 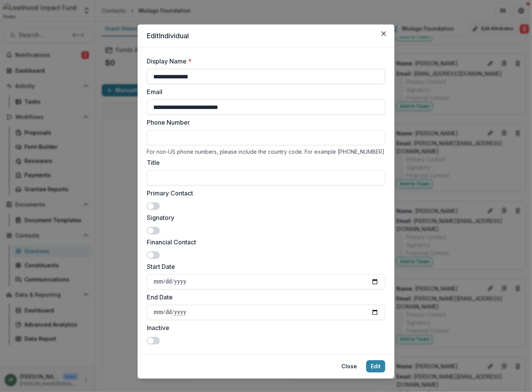 I want to click on label: Inactive, so click(x=264, y=328).